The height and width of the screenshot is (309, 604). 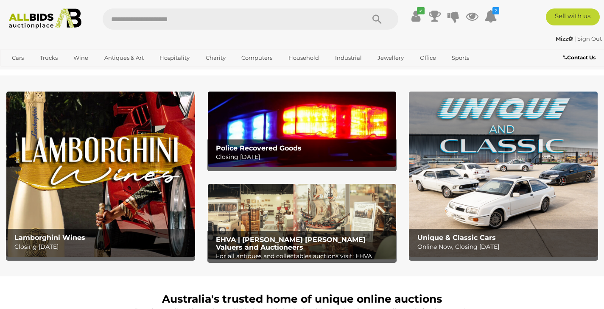 What do you see at coordinates (428, 58) in the screenshot?
I see `a: Office` at bounding box center [428, 58].